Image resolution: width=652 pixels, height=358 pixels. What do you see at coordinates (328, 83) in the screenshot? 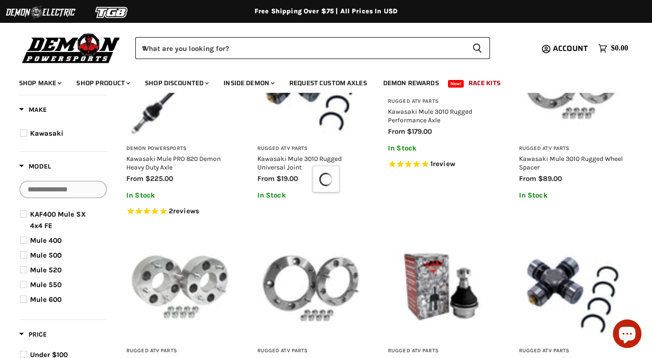
I see `a: Request Custom Axles` at bounding box center [328, 83].